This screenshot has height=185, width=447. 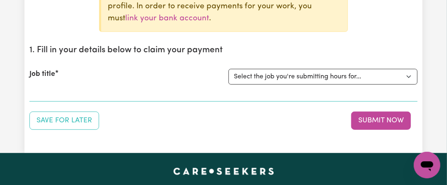 What do you see at coordinates (223, 171) in the screenshot?
I see `a: Careseekers home page` at bounding box center [223, 171].